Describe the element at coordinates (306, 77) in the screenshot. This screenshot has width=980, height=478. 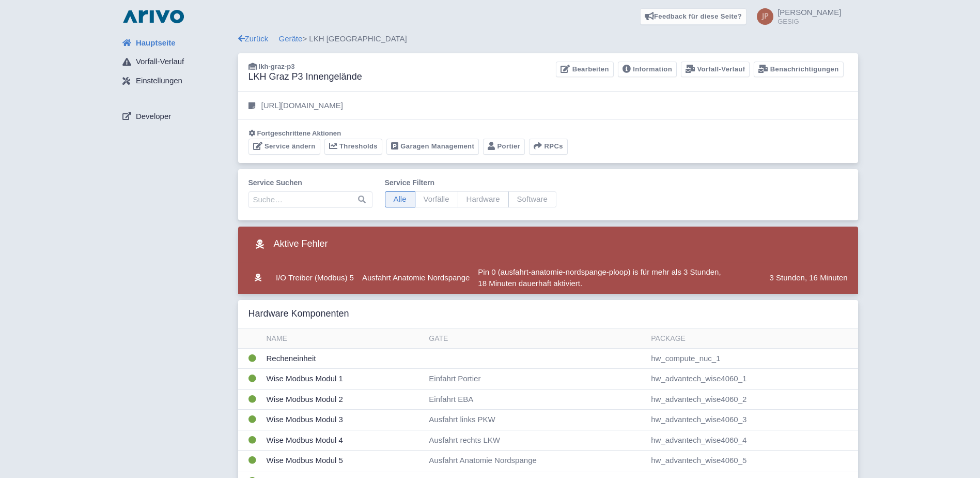
I see `h3: LKH Graz P3 Innengelände` at that location.